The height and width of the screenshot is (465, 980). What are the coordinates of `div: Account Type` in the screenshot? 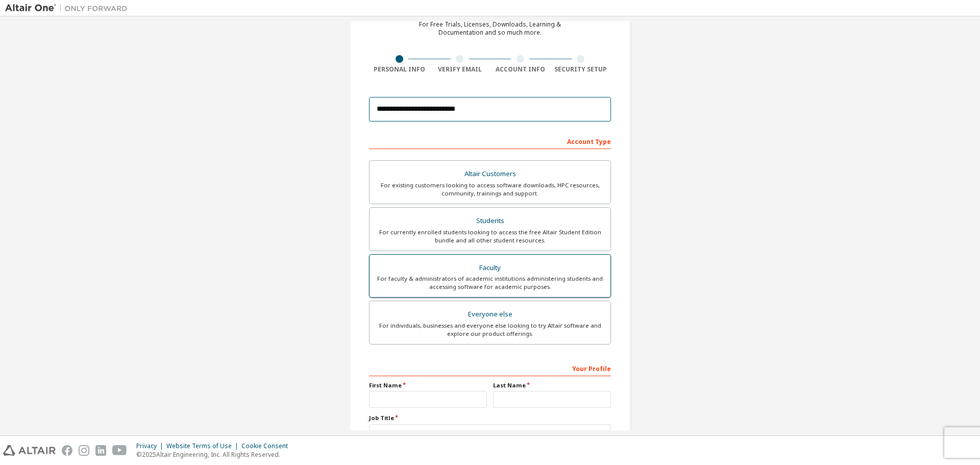 It's located at (490, 141).